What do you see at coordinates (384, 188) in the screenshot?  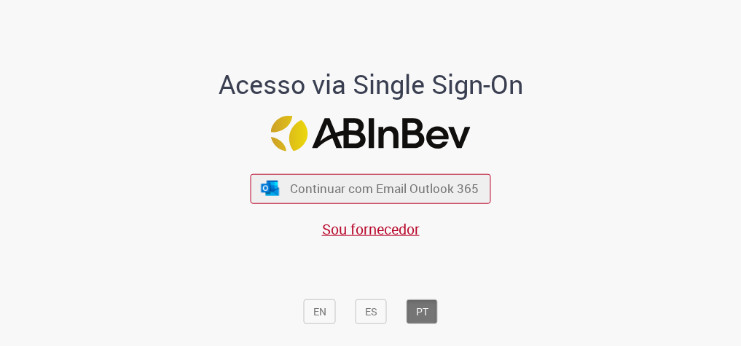 I see `span: Continuar com Email Outlook 365` at bounding box center [384, 188].